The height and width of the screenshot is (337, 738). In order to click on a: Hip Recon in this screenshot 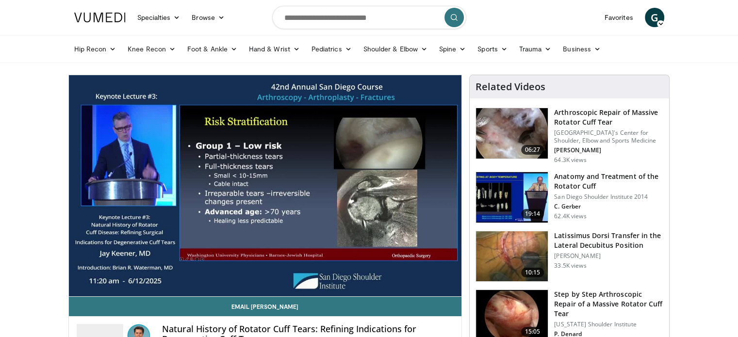, I will do `click(95, 49)`.